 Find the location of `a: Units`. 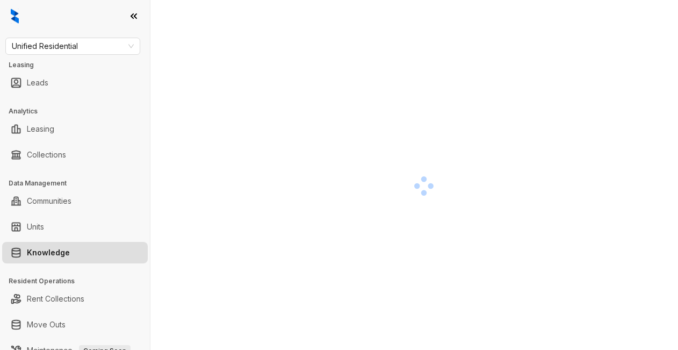

a: Units is located at coordinates (35, 227).